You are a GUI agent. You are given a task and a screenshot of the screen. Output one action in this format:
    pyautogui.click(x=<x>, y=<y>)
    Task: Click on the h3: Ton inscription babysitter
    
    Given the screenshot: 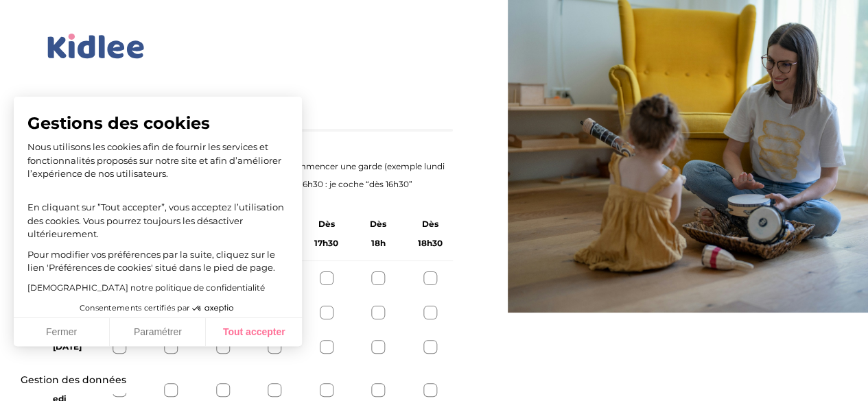 What is the action you would take?
    pyautogui.click(x=248, y=103)
    